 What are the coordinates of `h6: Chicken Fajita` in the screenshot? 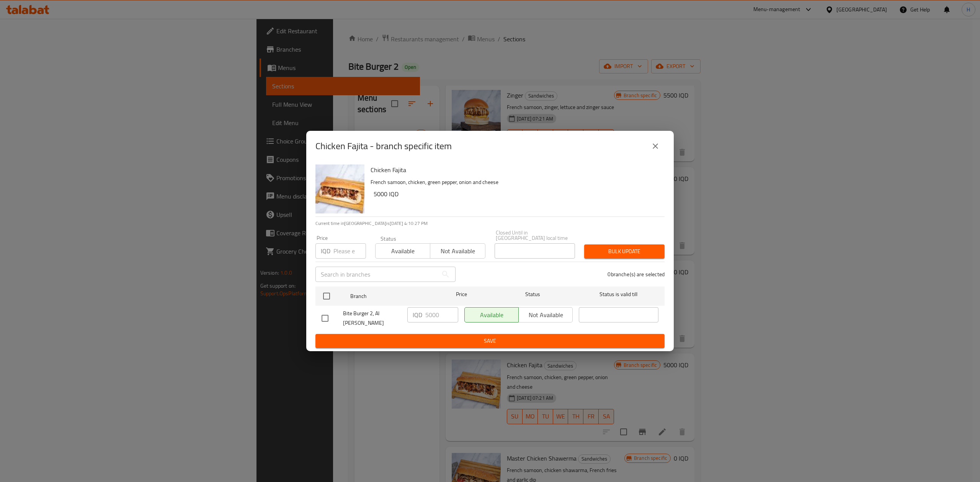 It's located at (515, 170).